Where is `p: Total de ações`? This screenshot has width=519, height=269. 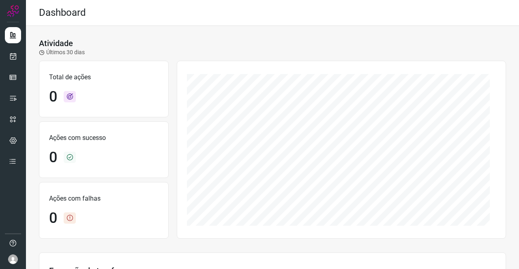
p: Total de ações is located at coordinates (104, 77).